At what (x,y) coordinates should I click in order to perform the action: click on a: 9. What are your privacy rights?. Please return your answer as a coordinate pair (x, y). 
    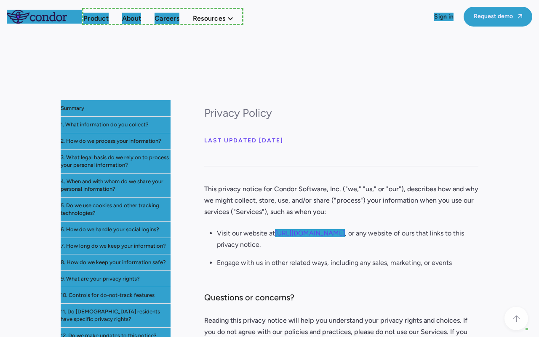
    Looking at the image, I should click on (115, 279).